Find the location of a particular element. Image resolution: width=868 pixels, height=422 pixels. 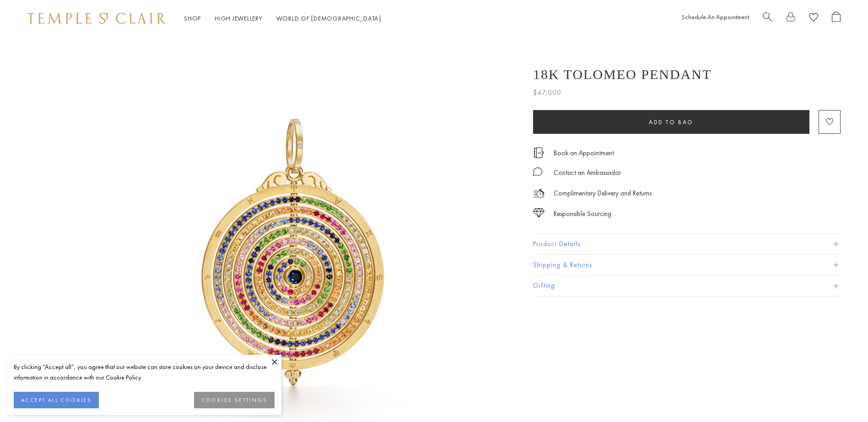

button: Gifting is located at coordinates (687, 286).